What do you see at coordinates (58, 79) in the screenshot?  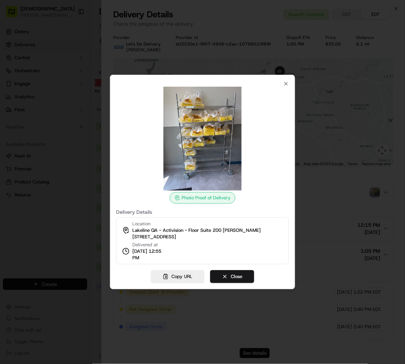 I see `div: We're available if you need us!` at bounding box center [58, 79].